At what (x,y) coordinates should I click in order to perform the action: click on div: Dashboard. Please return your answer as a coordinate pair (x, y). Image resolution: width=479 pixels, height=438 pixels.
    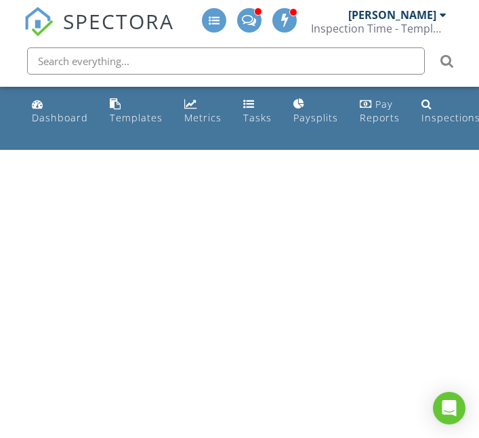
    Looking at the image, I should click on (60, 117).